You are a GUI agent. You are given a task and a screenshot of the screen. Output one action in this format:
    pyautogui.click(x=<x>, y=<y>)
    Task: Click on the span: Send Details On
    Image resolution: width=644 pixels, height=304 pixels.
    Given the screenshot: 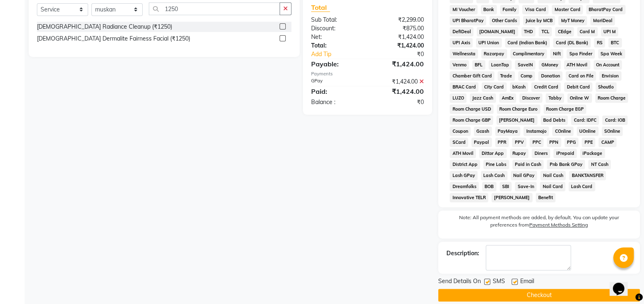 What is the action you would take?
    pyautogui.click(x=459, y=282)
    